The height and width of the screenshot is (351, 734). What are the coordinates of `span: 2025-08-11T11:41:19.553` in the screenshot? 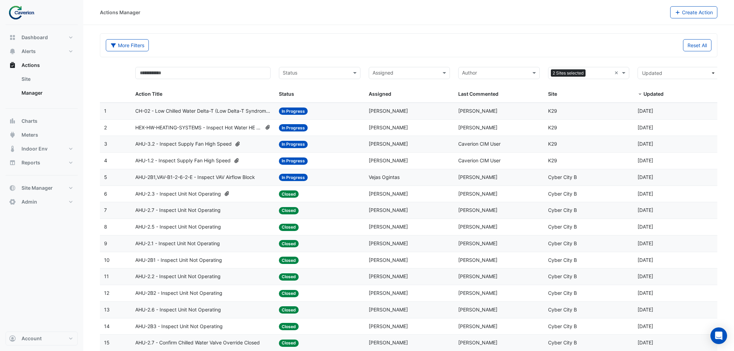 It's located at (645, 342).